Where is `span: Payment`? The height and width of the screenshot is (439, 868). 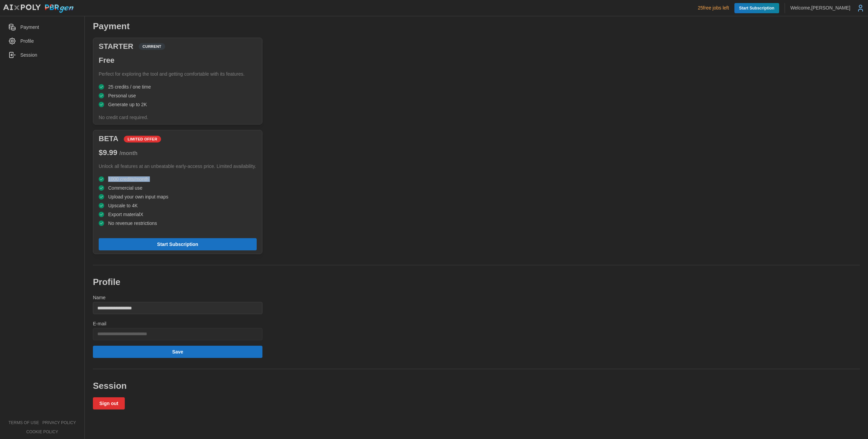 span: Payment is located at coordinates (30, 28).